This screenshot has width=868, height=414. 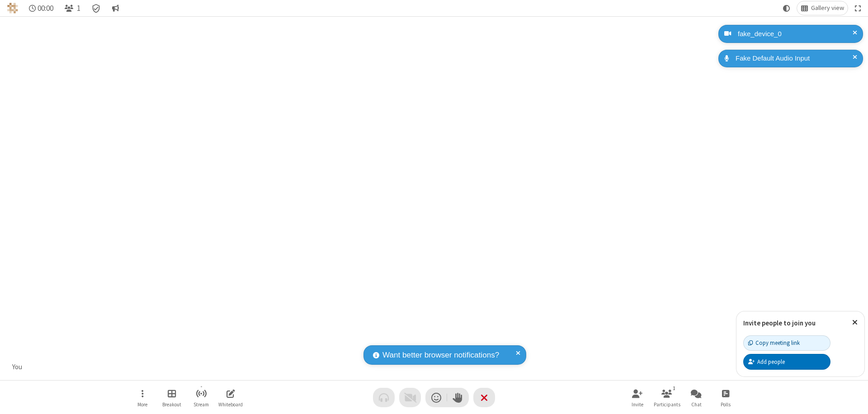 What do you see at coordinates (231, 404) in the screenshot?
I see `span: Whiteboard` at bounding box center [231, 404].